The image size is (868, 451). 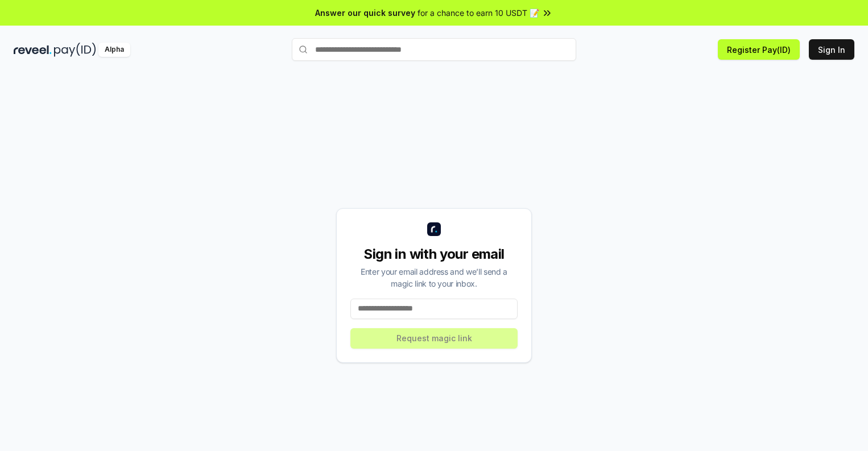 What do you see at coordinates (759, 49) in the screenshot?
I see `button: Register Pay(ID)` at bounding box center [759, 49].